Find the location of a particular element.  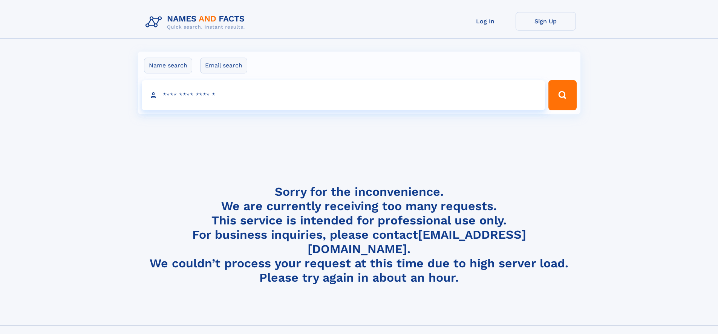

label: Name search is located at coordinates (168, 66).